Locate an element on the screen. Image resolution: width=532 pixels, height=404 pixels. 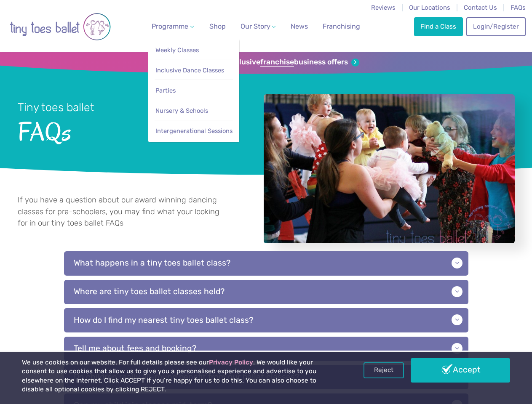
p: If you have a question about our award winning dancing classes for pre-schoolers, you may find wh... is located at coordinates (122, 212).